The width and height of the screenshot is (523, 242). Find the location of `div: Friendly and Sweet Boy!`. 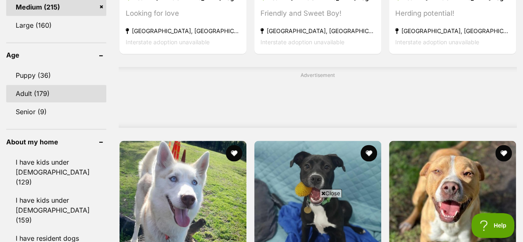

div: Friendly and Sweet Boy! is located at coordinates (317, 13).